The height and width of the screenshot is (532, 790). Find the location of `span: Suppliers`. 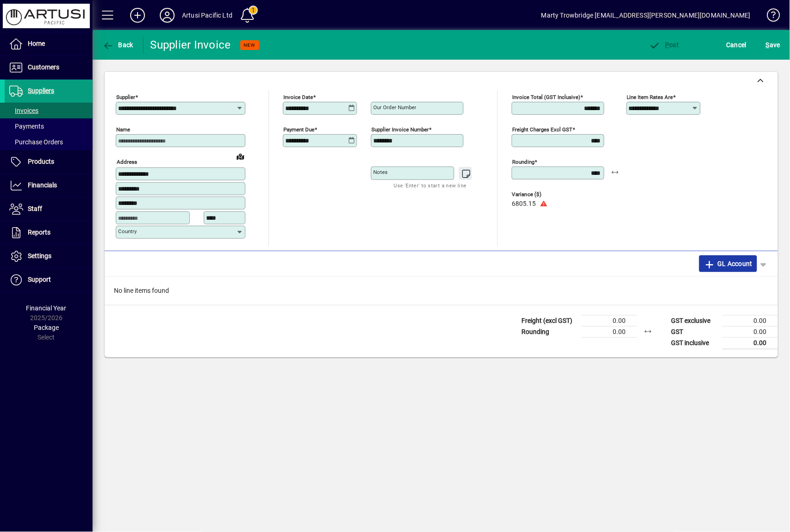

span: Suppliers is located at coordinates (41, 91).